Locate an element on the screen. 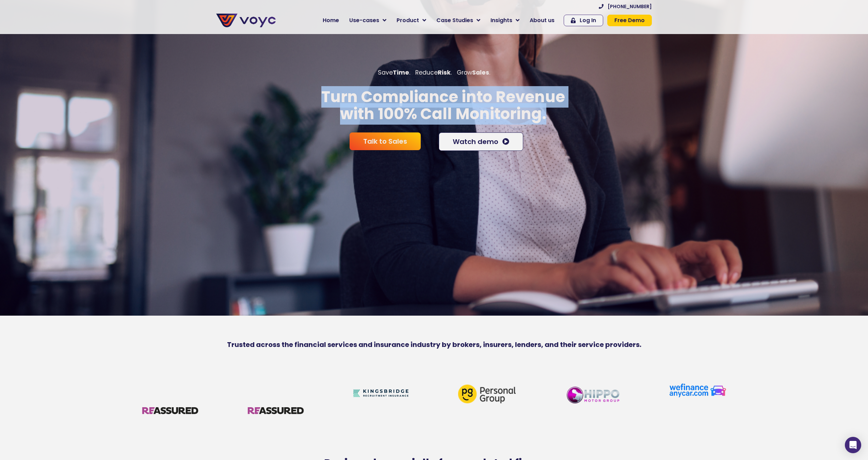 Image resolution: width=868 pixels, height=460 pixels. span: About us is located at coordinates (541, 20).